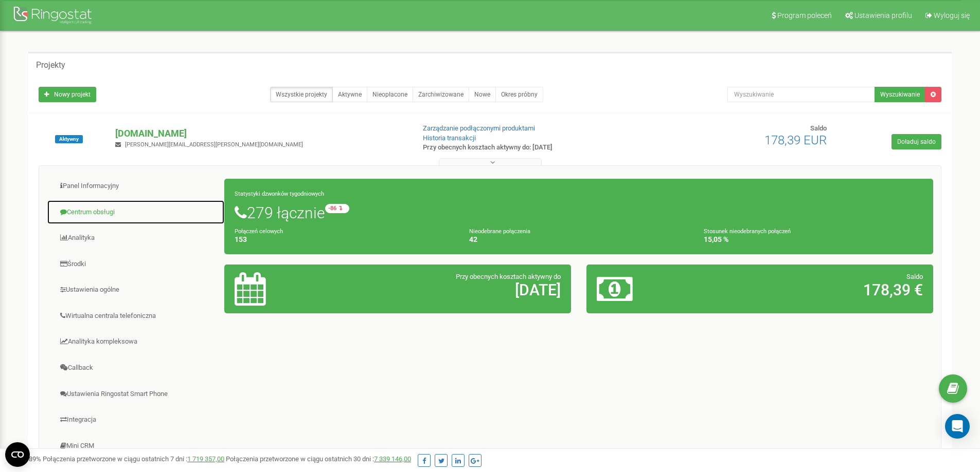 The image size is (980, 472). Describe the element at coordinates (508, 276) in the screenshot. I see `span: Przy obecnych kosztach aktywny do` at that location.